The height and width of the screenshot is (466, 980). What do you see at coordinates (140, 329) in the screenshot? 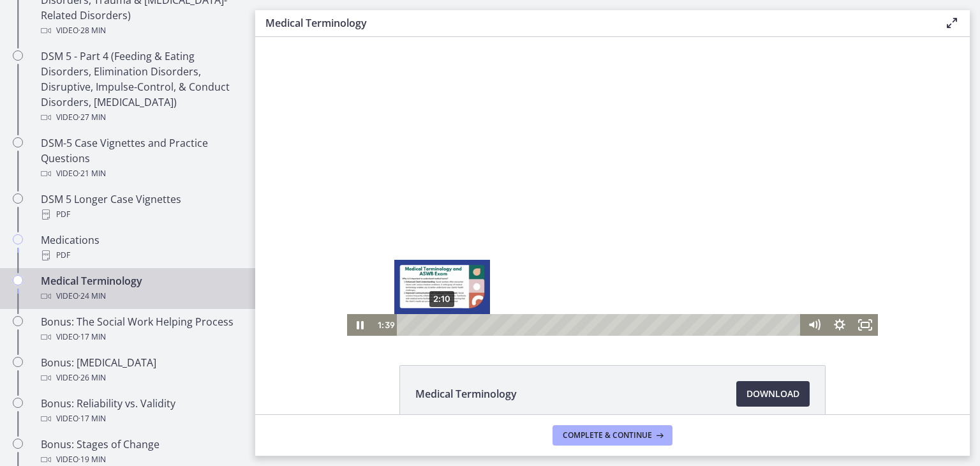
I see `div: Bonus: The Social Work Helping Process` at bounding box center [140, 329].